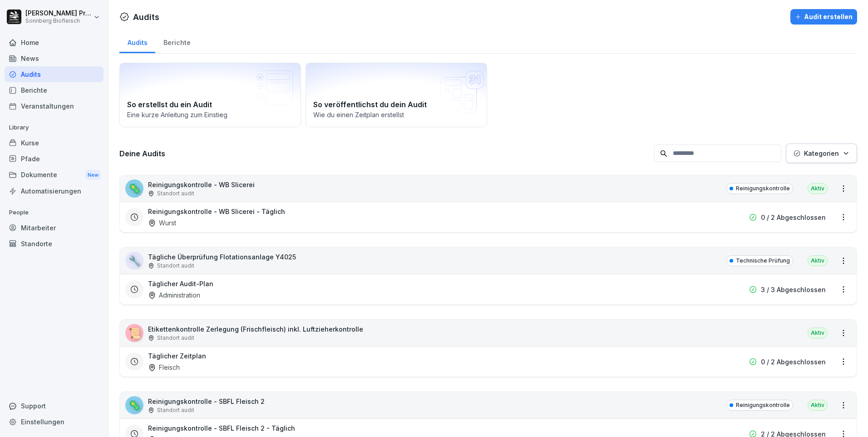 The image size is (868, 437). What do you see at coordinates (59, 21) in the screenshot?
I see `p: Sonnberg Biofleisch` at bounding box center [59, 21].